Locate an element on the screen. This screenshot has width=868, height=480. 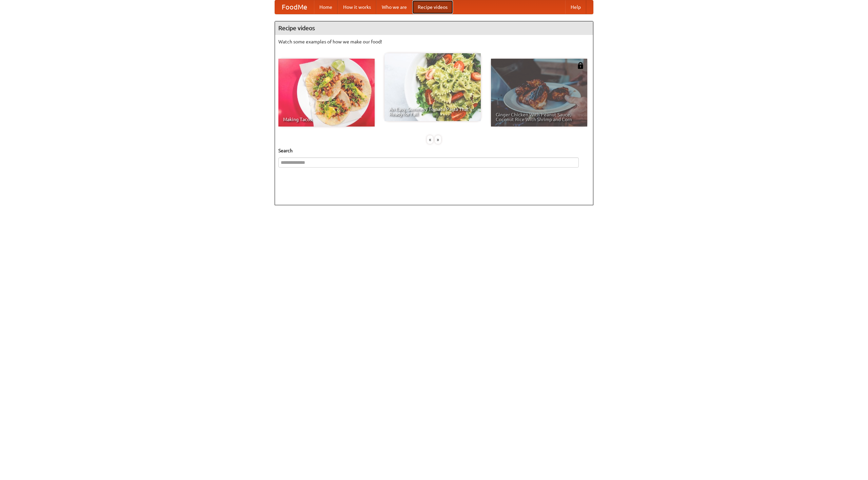
a: How it works is located at coordinates (357, 7).